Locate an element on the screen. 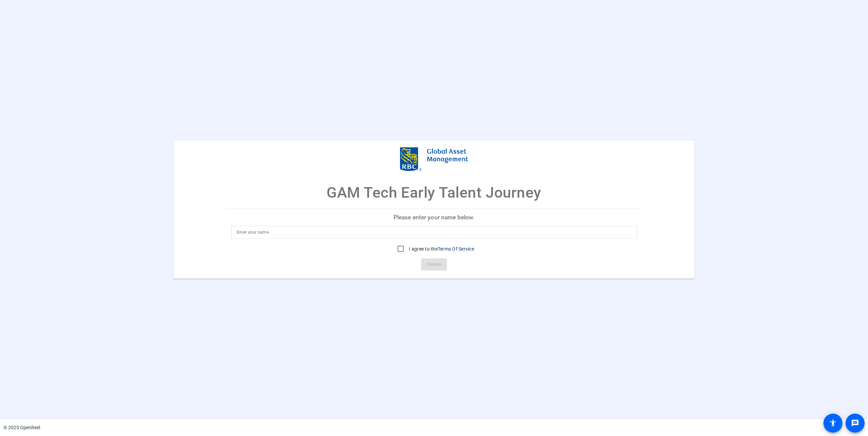 The width and height of the screenshot is (868, 436). p: Please enter your name below. is located at coordinates (434, 217).